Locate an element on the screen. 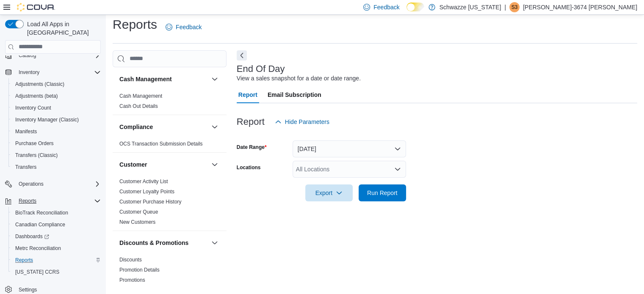 This screenshot has height=294, width=644. a: Feedback is located at coordinates (183, 27).